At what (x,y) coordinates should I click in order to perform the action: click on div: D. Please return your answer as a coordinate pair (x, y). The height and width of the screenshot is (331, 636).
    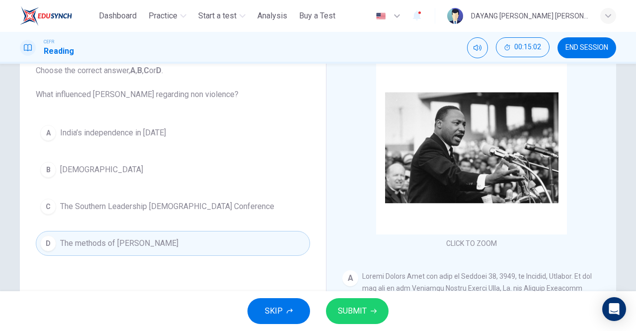
    Looking at the image, I should click on (48, 243).